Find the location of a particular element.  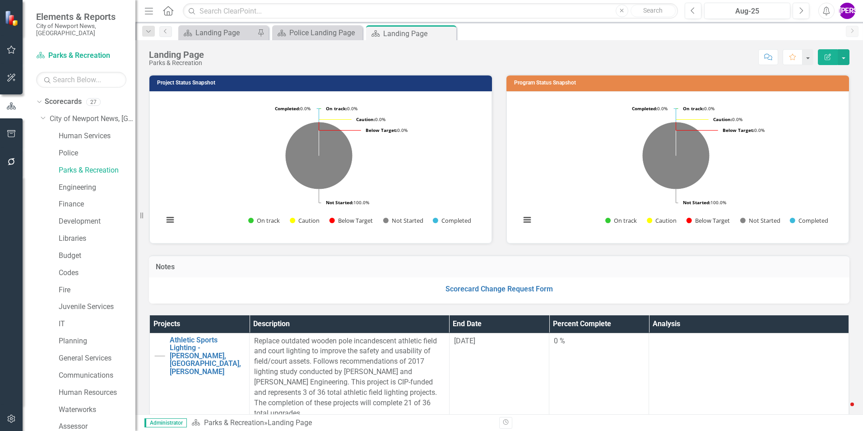

a: Codes is located at coordinates (97, 273).